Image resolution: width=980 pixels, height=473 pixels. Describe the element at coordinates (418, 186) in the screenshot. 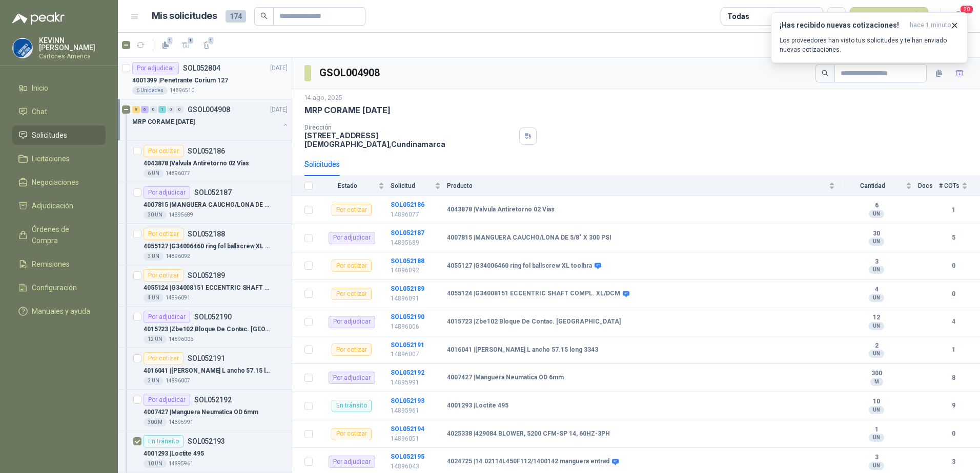

I see `th: Solicitud` at that location.